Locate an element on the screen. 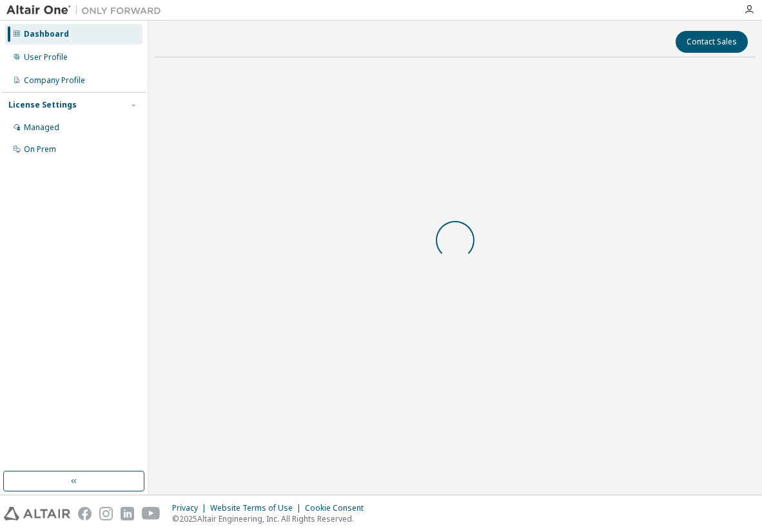 The image size is (762, 532). img: altair_logo.svg is located at coordinates (37, 514).